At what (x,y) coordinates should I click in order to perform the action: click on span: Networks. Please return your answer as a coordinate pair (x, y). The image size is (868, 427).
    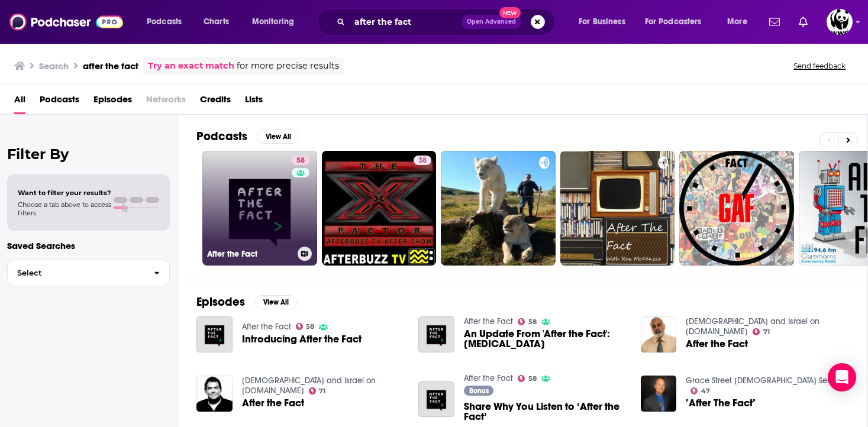
    Looking at the image, I should click on (166, 102).